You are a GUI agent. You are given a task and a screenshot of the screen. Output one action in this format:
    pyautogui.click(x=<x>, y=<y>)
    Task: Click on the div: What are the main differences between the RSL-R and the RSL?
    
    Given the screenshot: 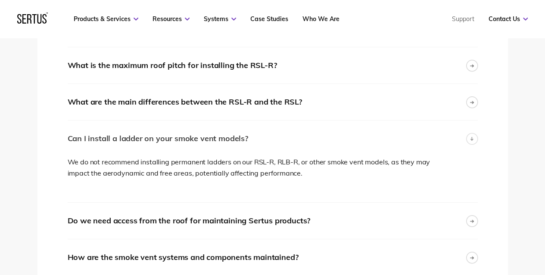 What is the action you would take?
    pyautogui.click(x=185, y=102)
    